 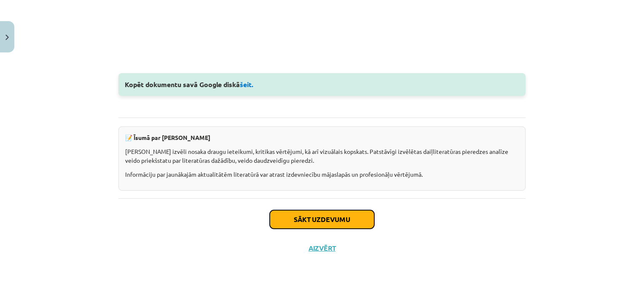 I want to click on img: icon-close-lesson-0947bae3869378f0d4975bcd49f059093ad1ed9edebbc8119c70593378902aed.svg, so click(x=7, y=37).